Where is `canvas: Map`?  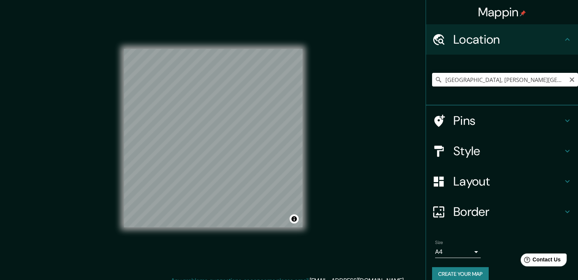 canvas: Map is located at coordinates (213, 138).